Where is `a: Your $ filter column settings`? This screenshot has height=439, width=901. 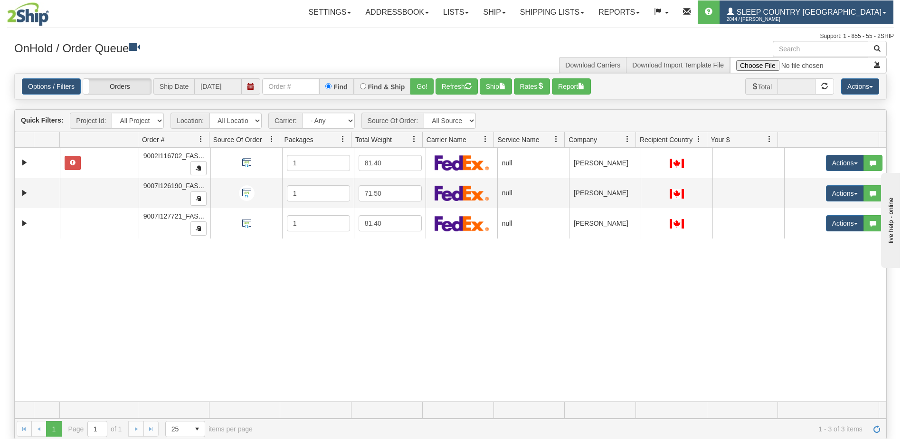
a: Your $ filter column settings is located at coordinates (769, 139).